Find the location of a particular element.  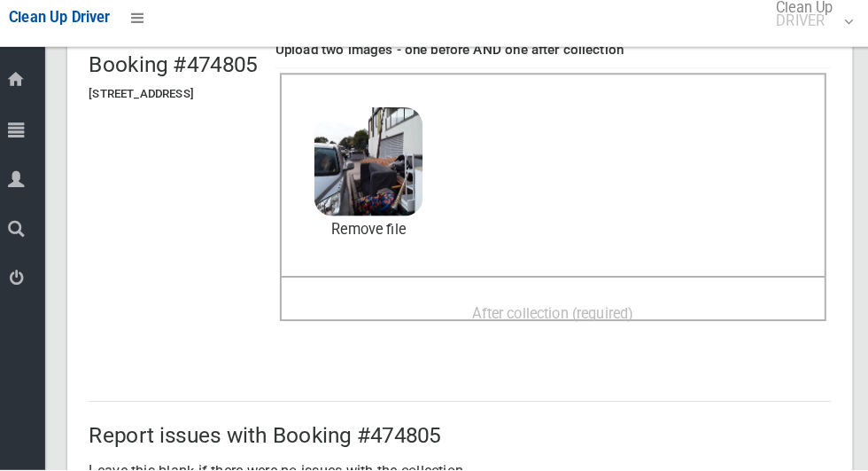

h4: Upload two images - one before AND one after collection is located at coordinates (554, 59).